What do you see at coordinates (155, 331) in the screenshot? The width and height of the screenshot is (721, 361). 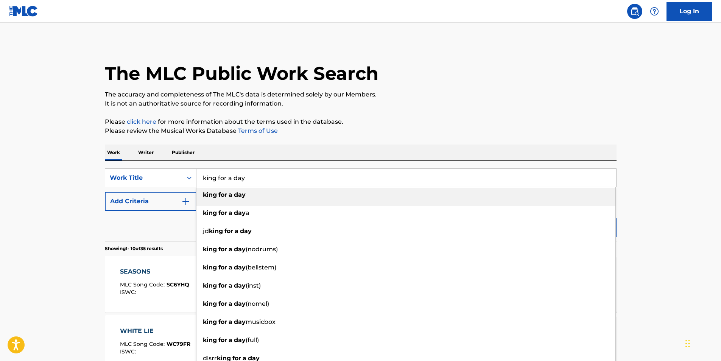 I see `div: WHITE LIE` at bounding box center [155, 331].